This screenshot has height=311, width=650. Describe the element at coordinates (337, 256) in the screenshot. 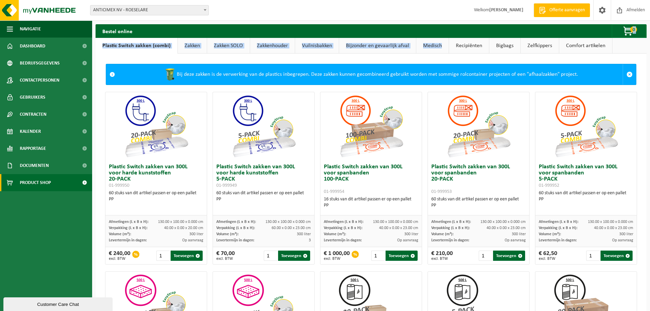

I see `div: € 1 000,00` at that location.